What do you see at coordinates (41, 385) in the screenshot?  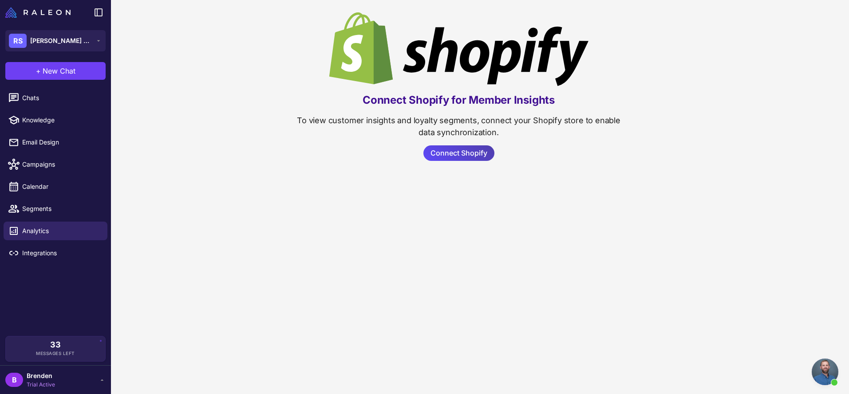 I see `span: Trial Active` at bounding box center [41, 385].